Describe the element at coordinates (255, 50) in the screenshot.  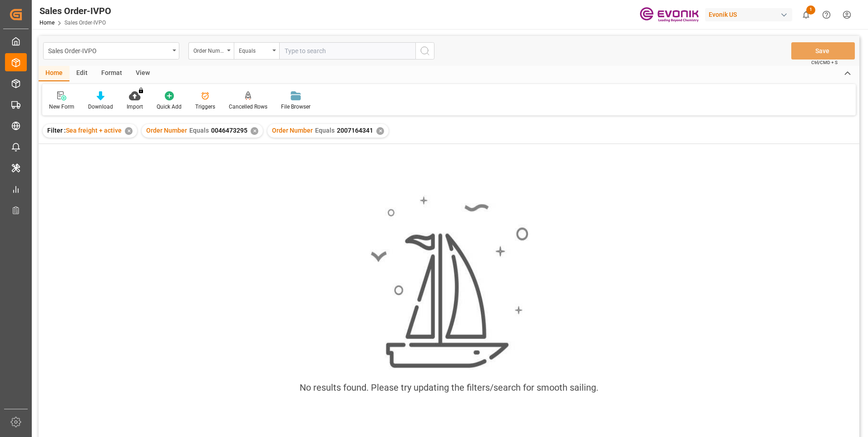
I see `div: Equals` at that location.